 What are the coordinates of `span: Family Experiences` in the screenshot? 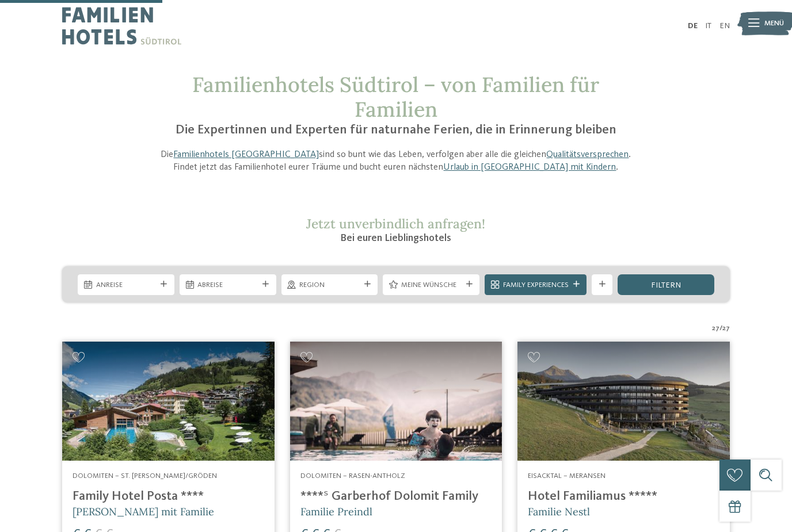 It's located at (536, 285).